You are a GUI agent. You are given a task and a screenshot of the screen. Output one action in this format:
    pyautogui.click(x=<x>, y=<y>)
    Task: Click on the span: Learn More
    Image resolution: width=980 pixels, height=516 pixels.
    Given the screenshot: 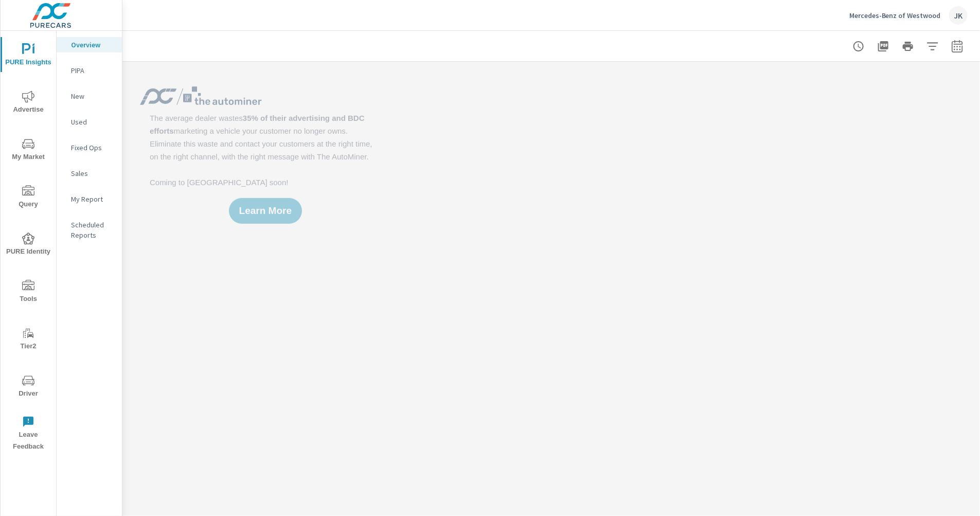 What is the action you would take?
    pyautogui.click(x=266, y=211)
    